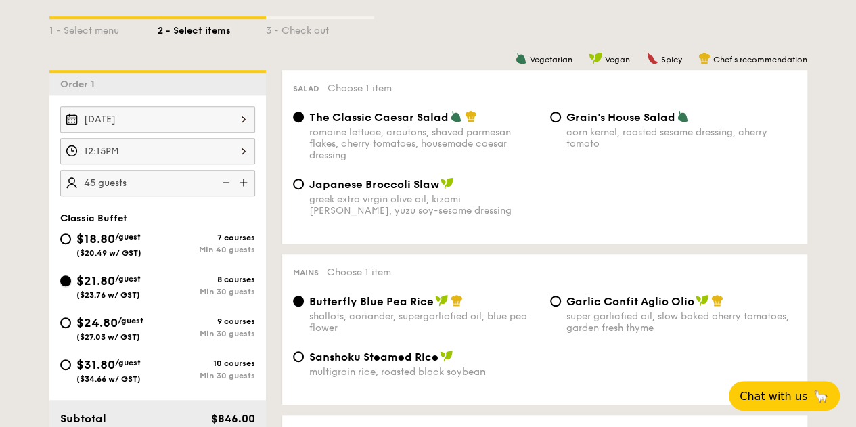 The image size is (856, 427). I want to click on img: icon-spicy.37a8142b.svg, so click(653, 58).